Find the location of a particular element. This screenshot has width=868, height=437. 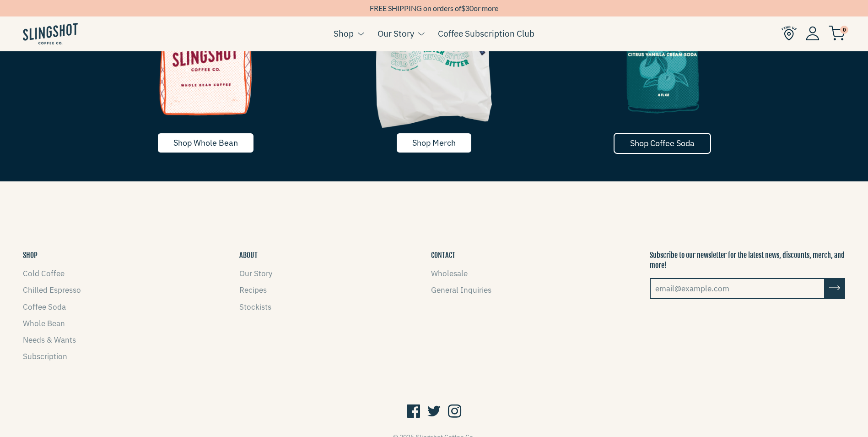

span: Shop Coffee Soda is located at coordinates (662, 143).